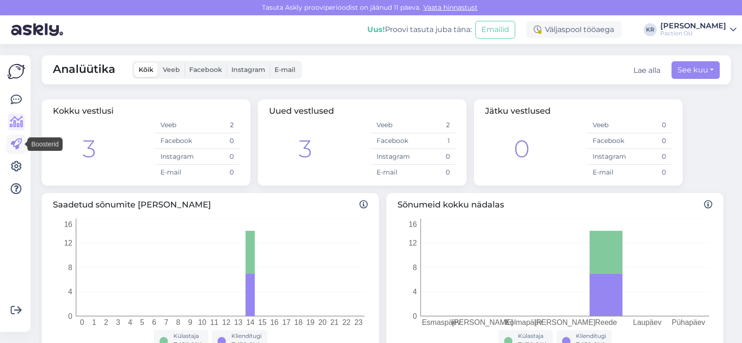 This screenshot has width=742, height=343. What do you see at coordinates (142, 322) in the screenshot?
I see `tspan: 5` at bounding box center [142, 322].